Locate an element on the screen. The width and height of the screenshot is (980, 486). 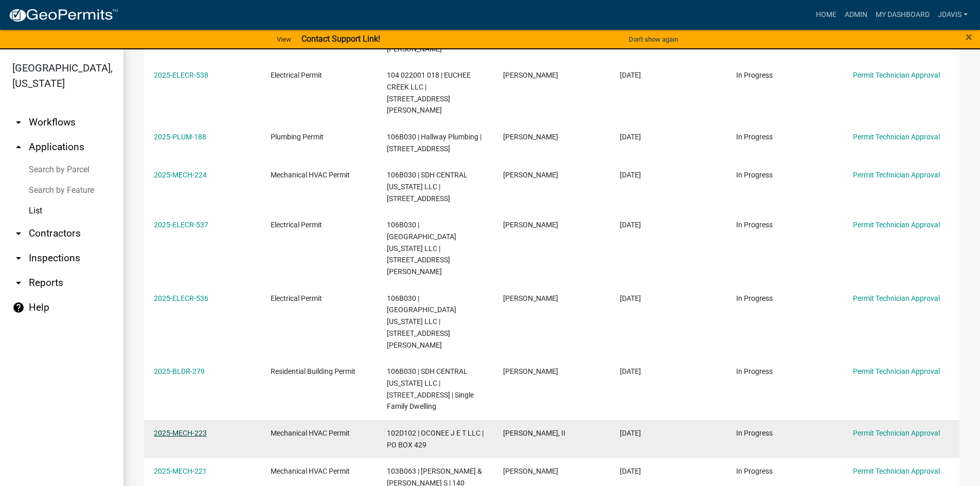
a: 2025-MECH-224 is located at coordinates (180, 175).